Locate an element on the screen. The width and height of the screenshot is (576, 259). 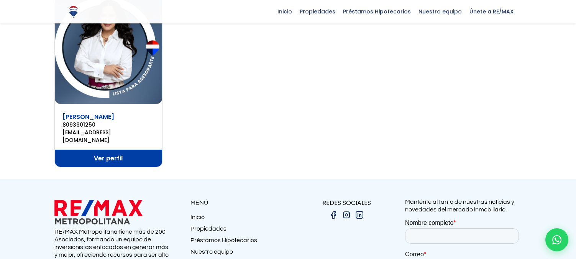
a: Inicio is located at coordinates (239, 219).